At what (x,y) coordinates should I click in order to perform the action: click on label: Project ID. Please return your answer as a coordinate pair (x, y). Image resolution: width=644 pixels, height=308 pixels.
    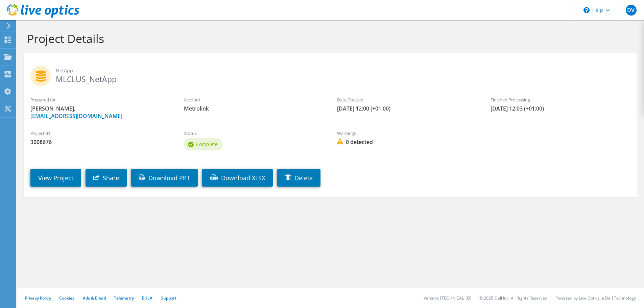
    Looking at the image, I should click on (100, 133).